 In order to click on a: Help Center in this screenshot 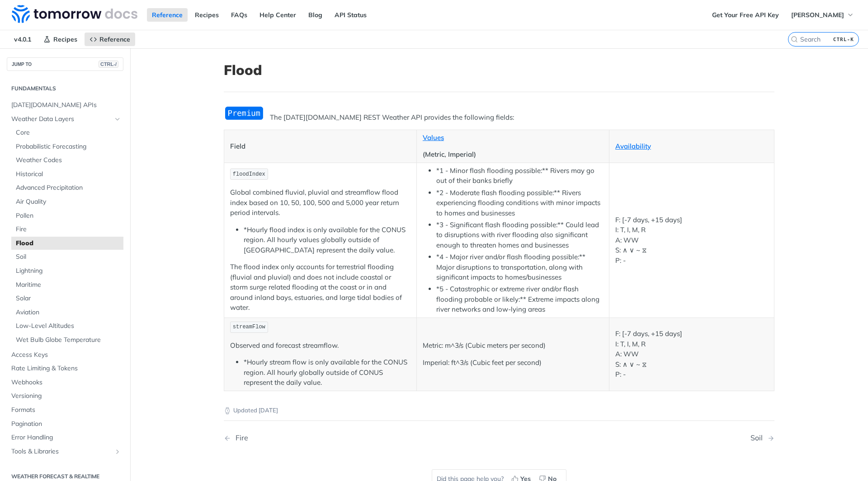, I will do `click(277, 15)`.